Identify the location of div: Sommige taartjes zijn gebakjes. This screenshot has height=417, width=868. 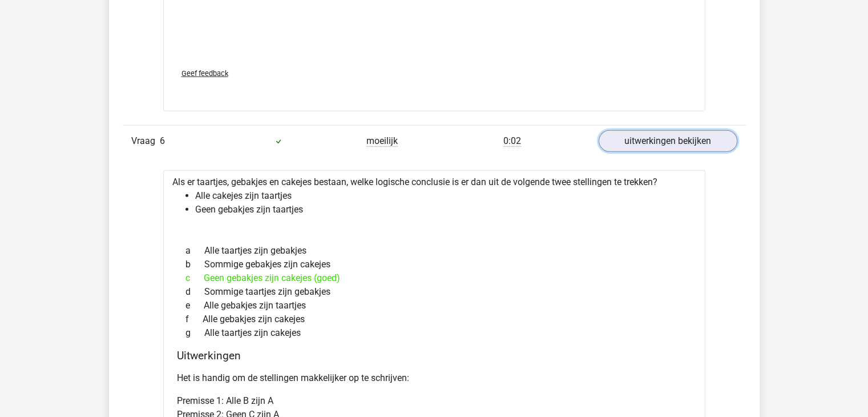
(434, 292).